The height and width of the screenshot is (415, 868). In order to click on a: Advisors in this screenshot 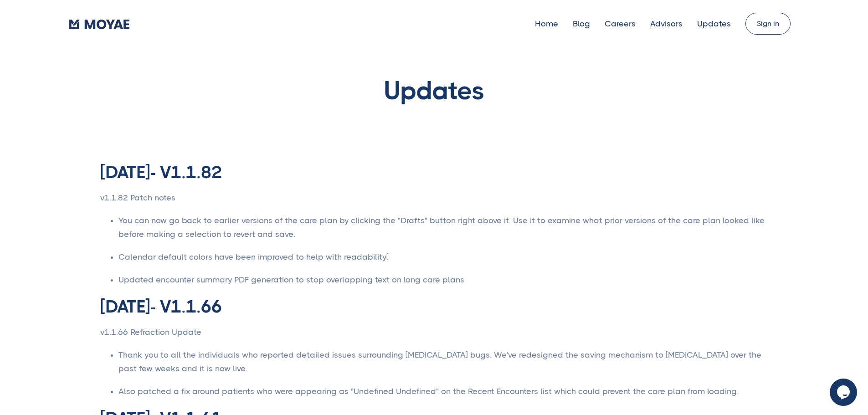, I will do `click(666, 23)`.